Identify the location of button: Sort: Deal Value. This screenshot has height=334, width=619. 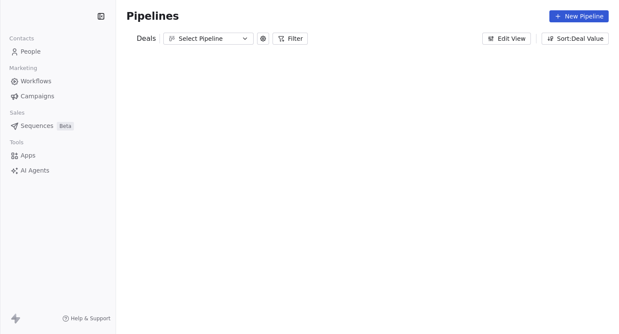
(575, 39).